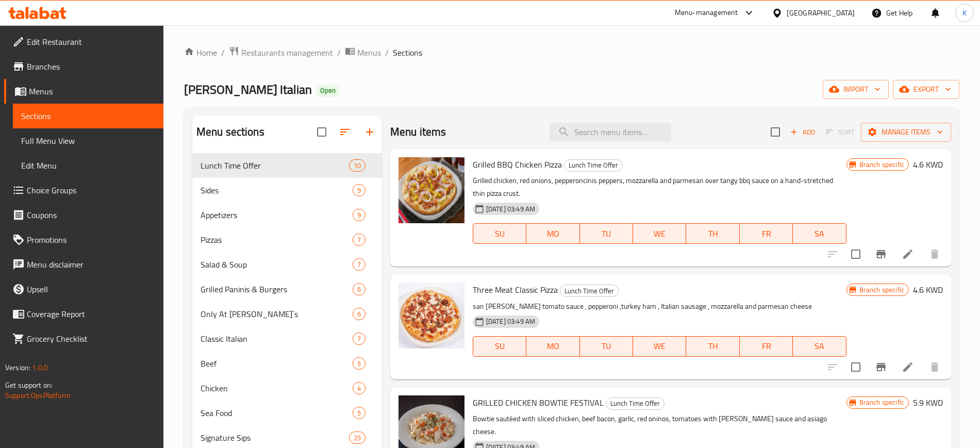 The height and width of the screenshot is (448, 980). I want to click on span: Grilled BBQ Chicken Pizza, so click(517, 164).